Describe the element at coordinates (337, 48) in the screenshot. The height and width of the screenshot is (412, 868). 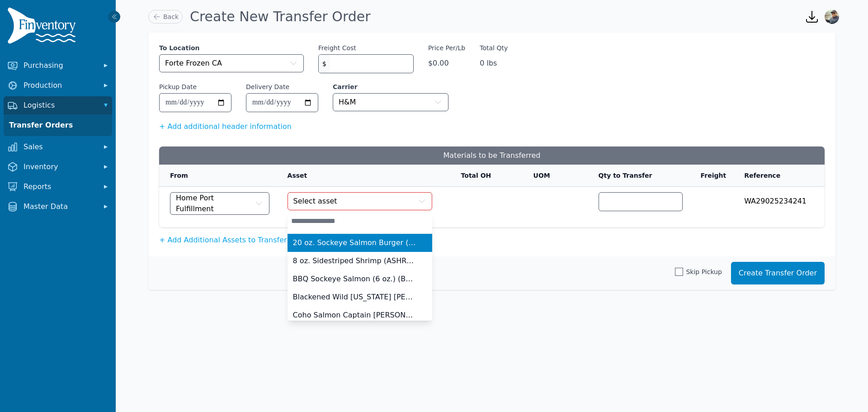
I see `label: Freight Cost` at that location.